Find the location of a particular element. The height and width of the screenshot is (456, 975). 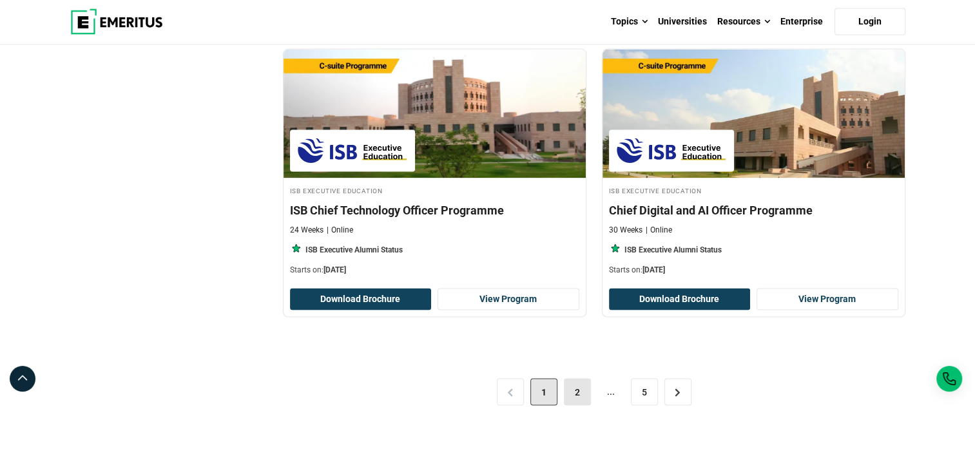

img: ISB Chief Technology Officer Programme | Online Leadership Course is located at coordinates (435, 114).